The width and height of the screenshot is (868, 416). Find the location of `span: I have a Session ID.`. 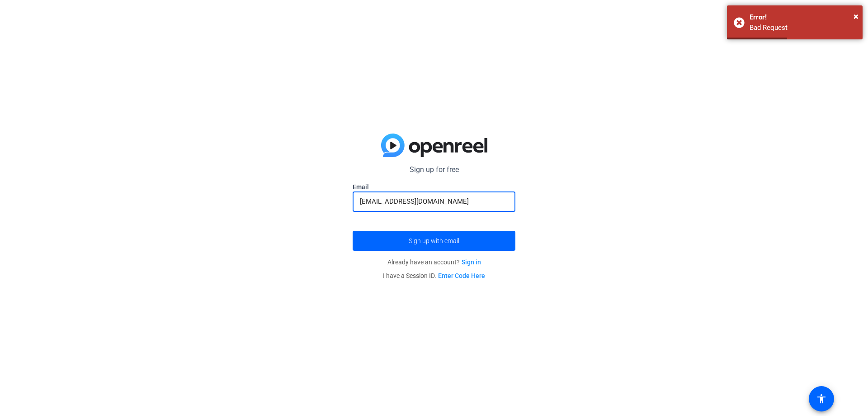

span: I have a Session ID. is located at coordinates (434, 275).